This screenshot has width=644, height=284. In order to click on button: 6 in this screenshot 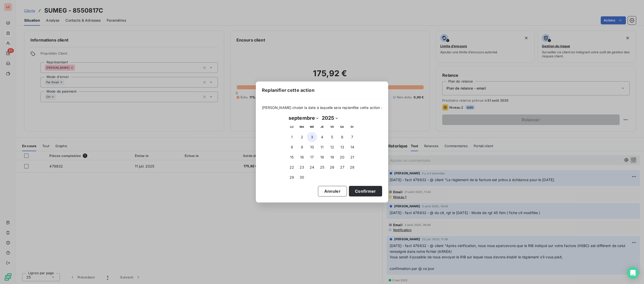, I will do `click(342, 137)`.